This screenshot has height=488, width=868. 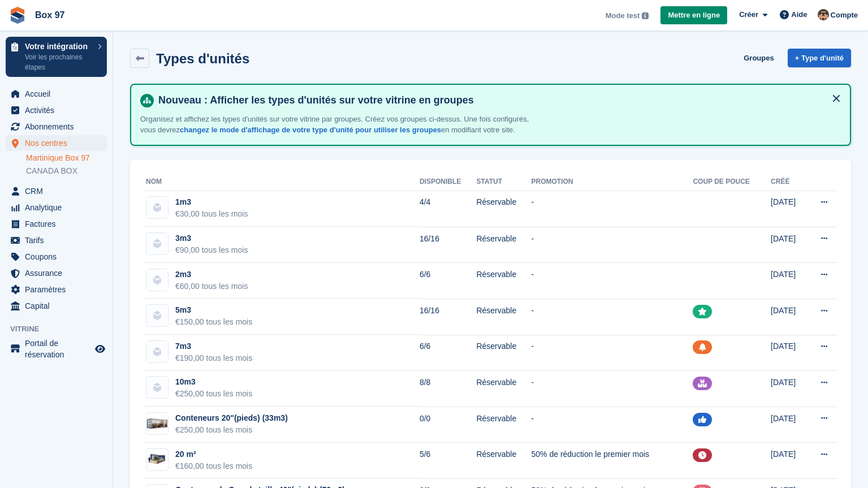 I want to click on span: CRM, so click(x=59, y=191).